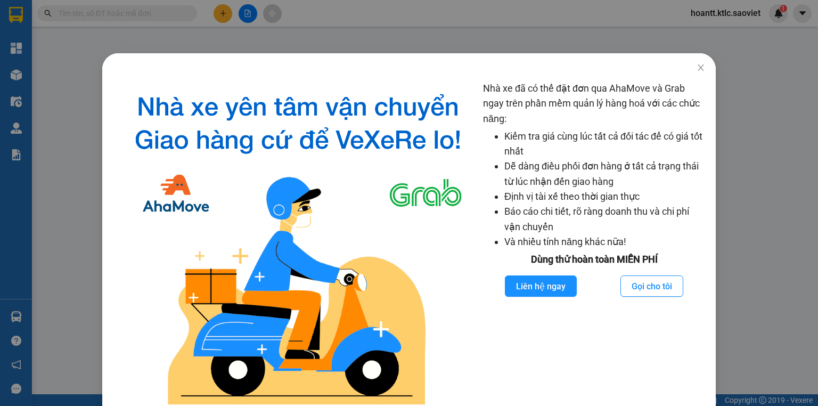  I want to click on div: Dùng thử hoàn toàn MIỄN PHÍ, so click(594, 259).